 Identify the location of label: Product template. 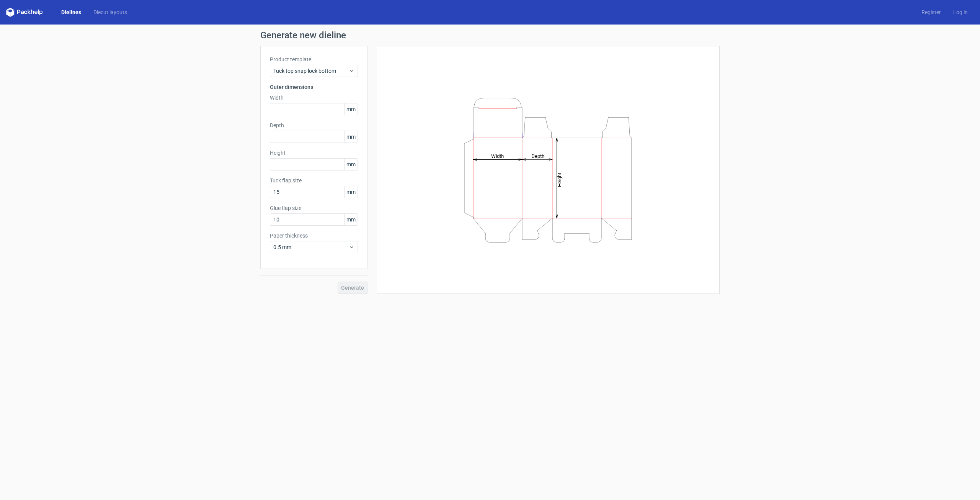
(314, 60).